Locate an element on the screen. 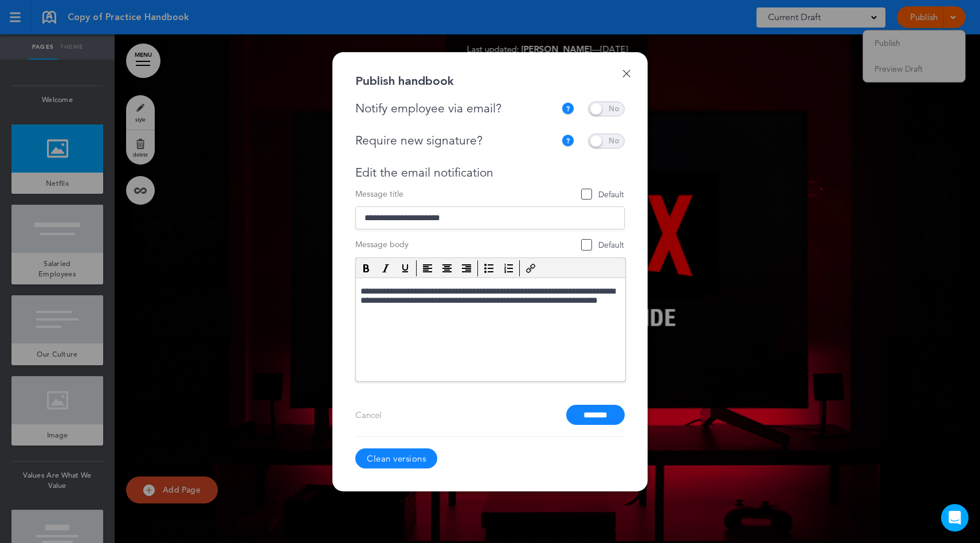 The image size is (980, 543). div: Publish handbook is located at coordinates (404, 81).